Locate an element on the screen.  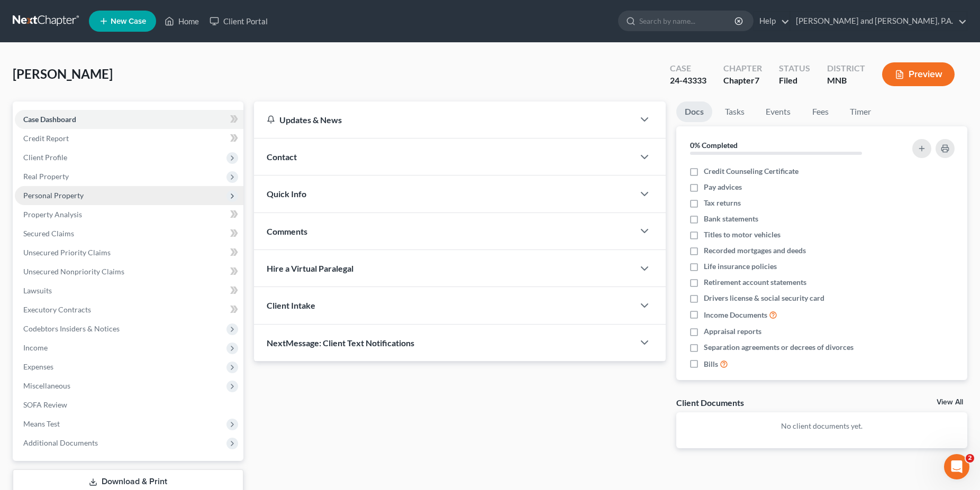
span: Client Intake is located at coordinates (291, 305).